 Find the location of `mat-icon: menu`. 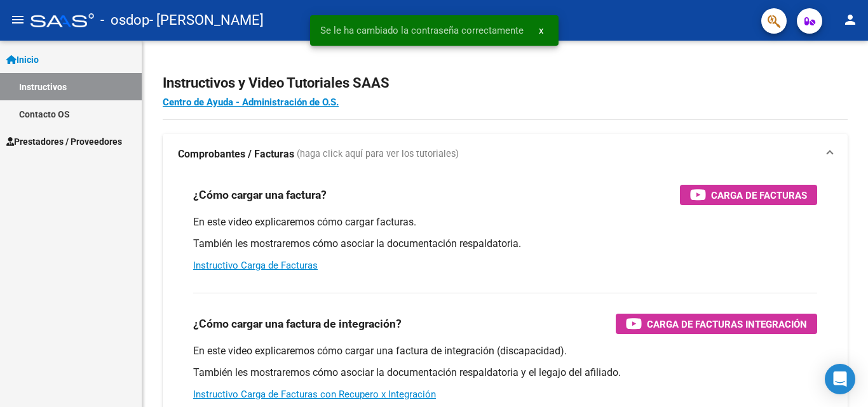

mat-icon: menu is located at coordinates (18, 20).